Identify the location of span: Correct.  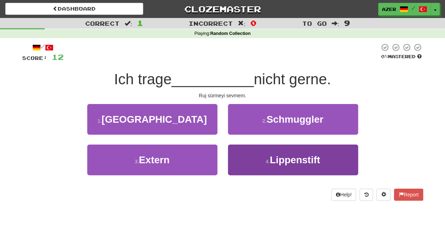
(102, 23).